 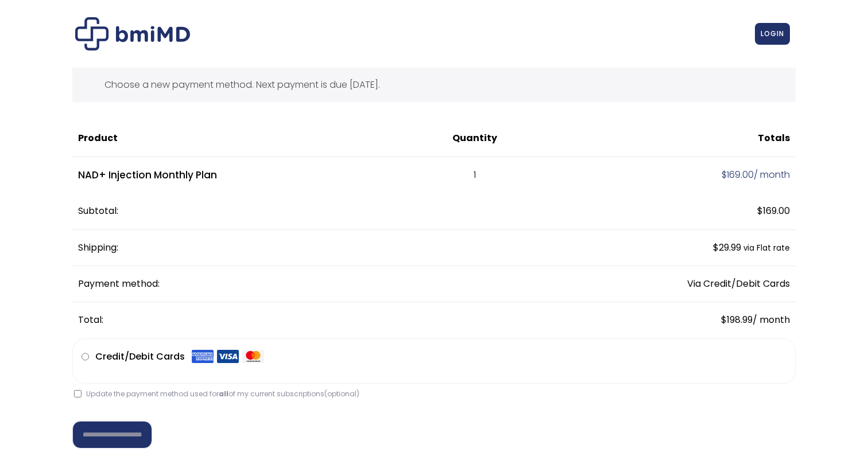 I want to click on th: Quantity, so click(x=475, y=138).